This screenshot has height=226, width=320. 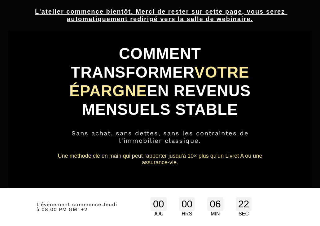 What do you see at coordinates (215, 204) in the screenshot?
I see `div: 06` at bounding box center [215, 204].